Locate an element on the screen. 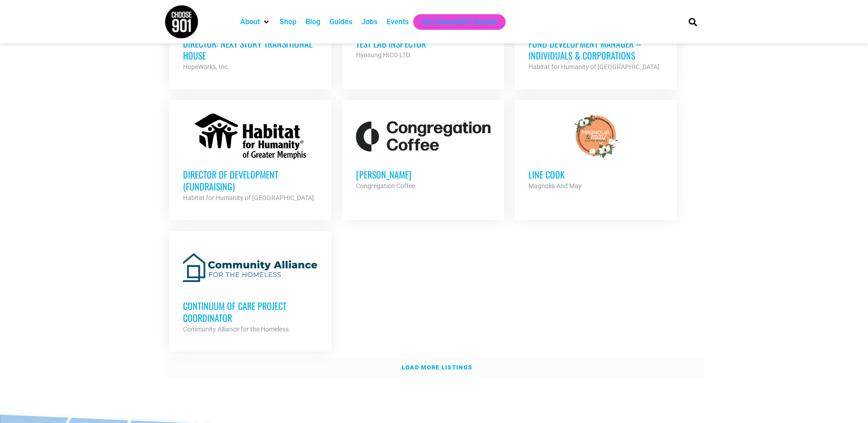  a: Load more listings is located at coordinates (434, 367).